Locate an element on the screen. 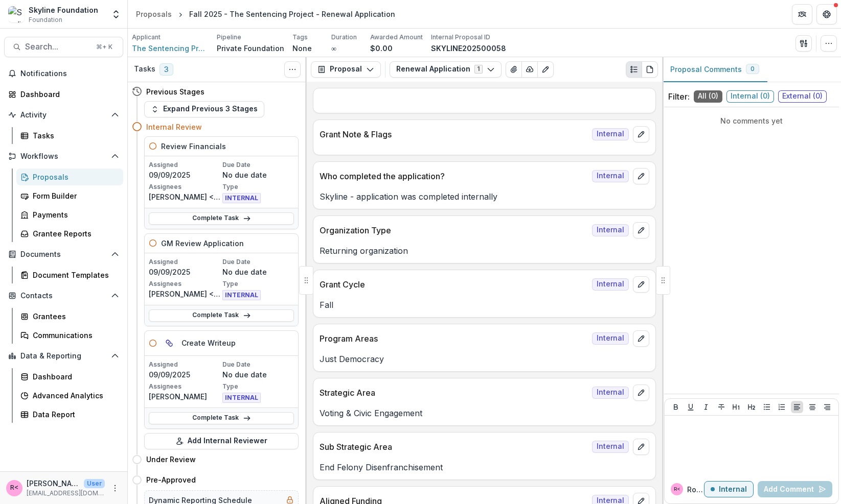 The image size is (841, 504). button: Open entity switcher is located at coordinates (116, 14).